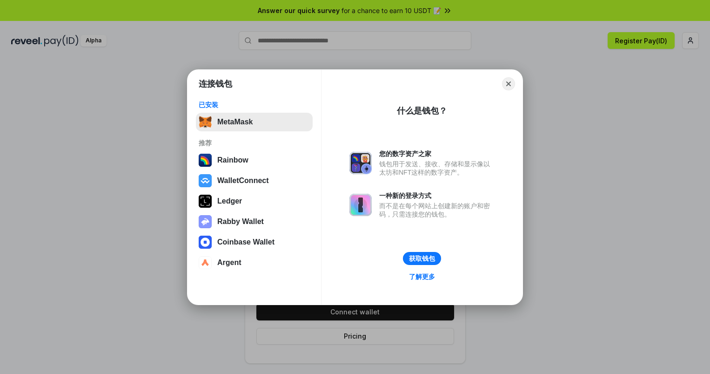  What do you see at coordinates (437, 154) in the screenshot?
I see `div: 您的数字资产之家` at bounding box center [437, 154].